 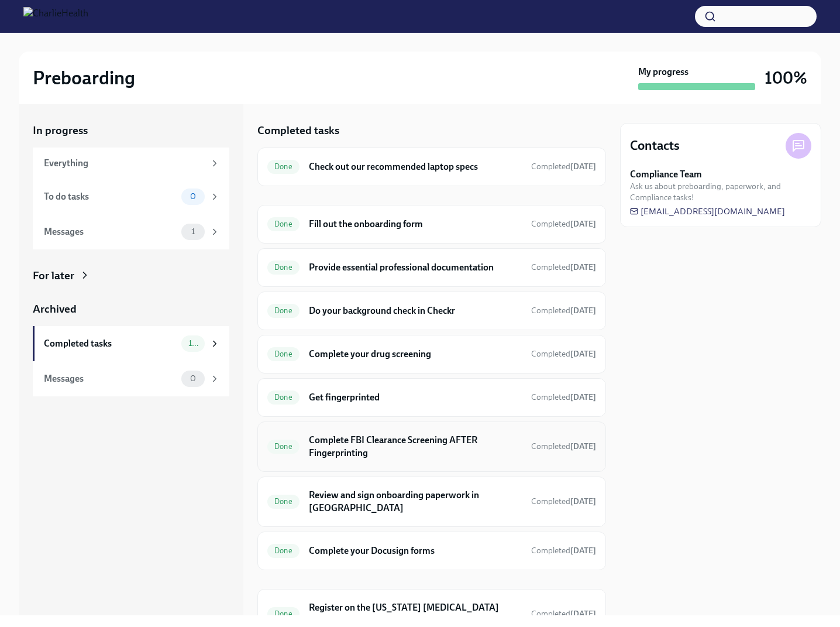 I want to click on a: Completed tasks10, so click(x=131, y=344).